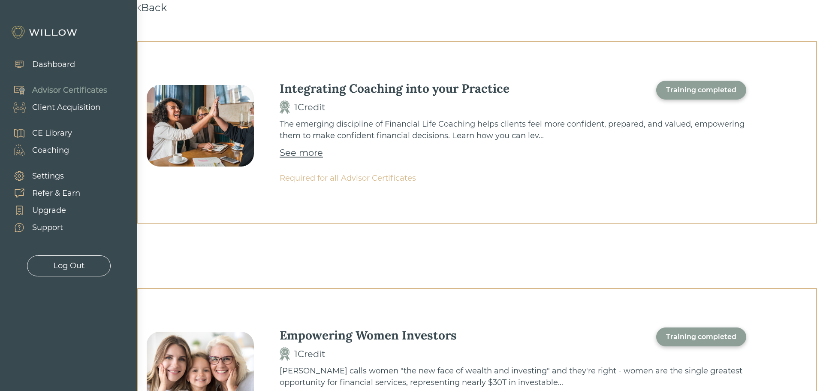 The height and width of the screenshot is (391, 817). What do you see at coordinates (368, 335) in the screenshot?
I see `div: Empowering Women Investors` at bounding box center [368, 335].